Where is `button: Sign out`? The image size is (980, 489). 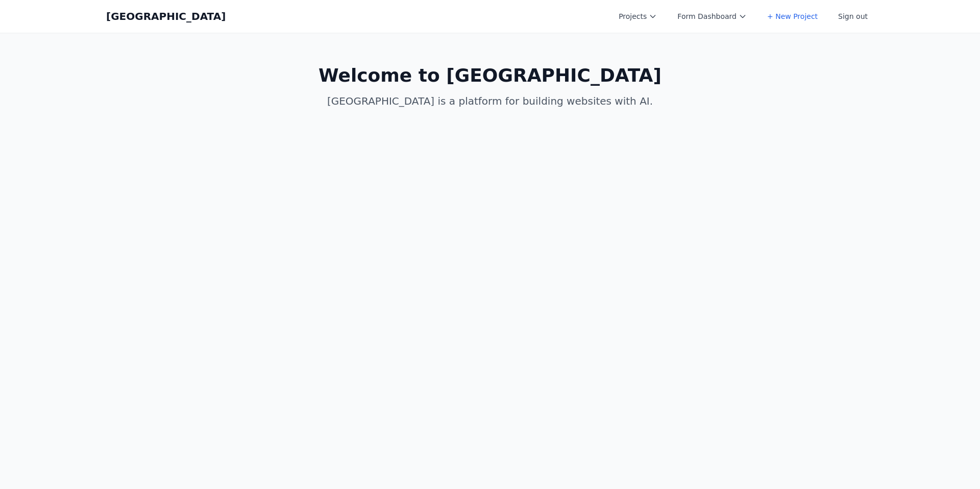
button: Sign out is located at coordinates (853, 16).